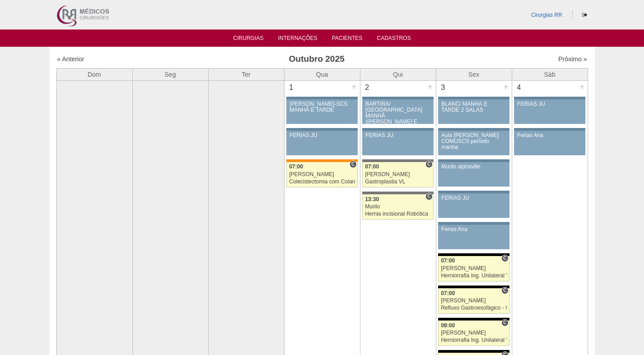 Image resolution: width=644 pixels, height=355 pixels. Describe the element at coordinates (474, 167) in the screenshot. I see `div: Murilo alphaville` at that location.